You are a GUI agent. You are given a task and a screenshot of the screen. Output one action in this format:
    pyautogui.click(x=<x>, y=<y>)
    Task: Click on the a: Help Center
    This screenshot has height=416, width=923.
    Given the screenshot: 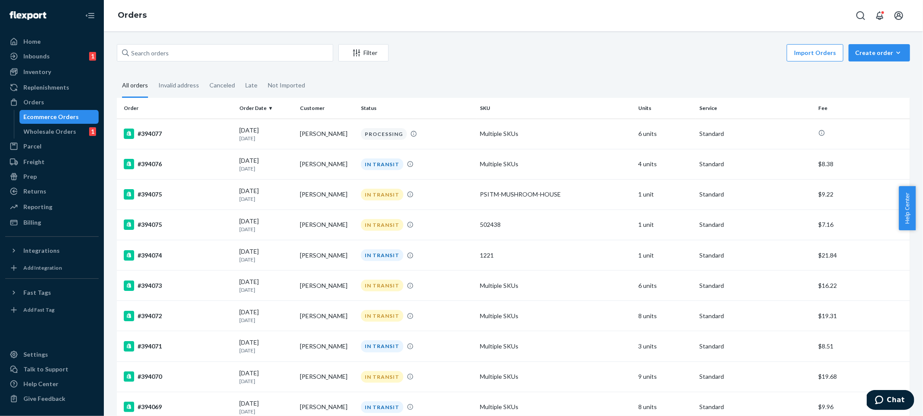 What is the action you would take?
    pyautogui.click(x=52, y=384)
    